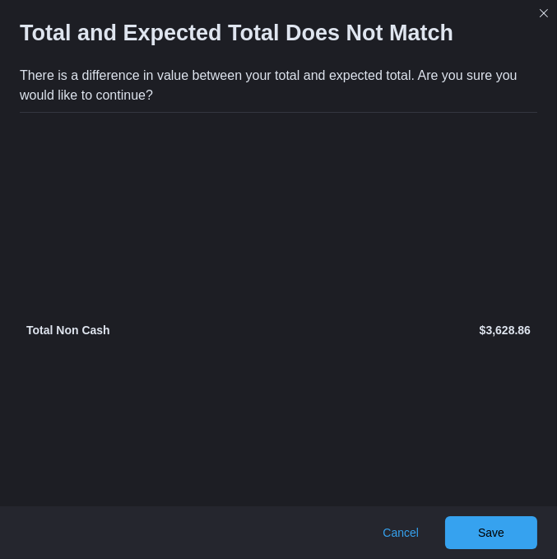 This screenshot has height=559, width=557. Describe the element at coordinates (544, 13) in the screenshot. I see `button: Closes this modal window` at that location.